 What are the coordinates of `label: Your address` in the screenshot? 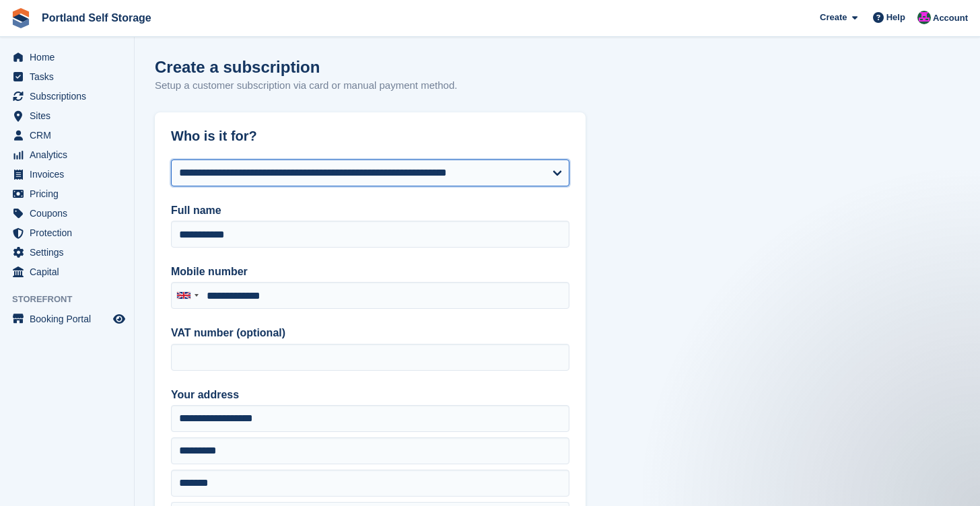 It's located at (370, 395).